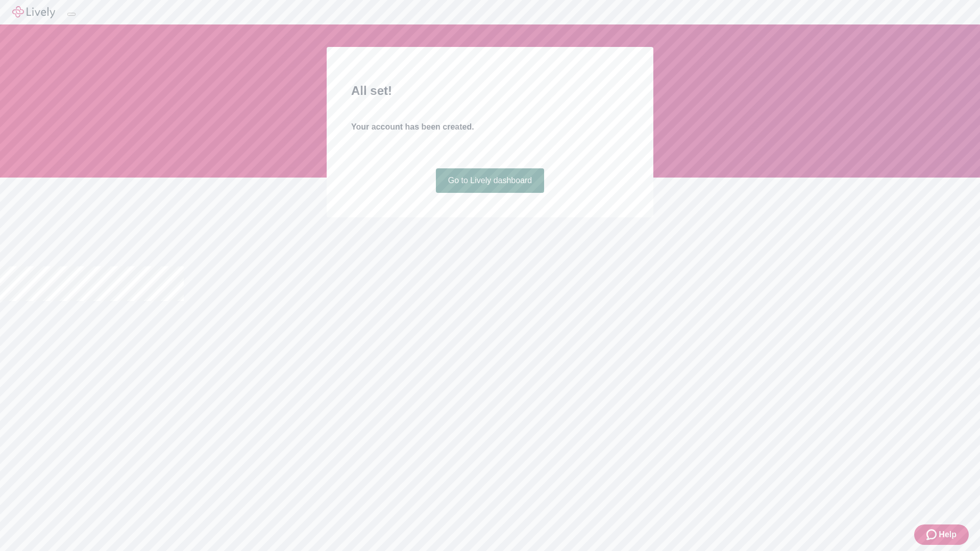  What do you see at coordinates (490, 127) in the screenshot?
I see `h4: Your account has been created.` at bounding box center [490, 127].